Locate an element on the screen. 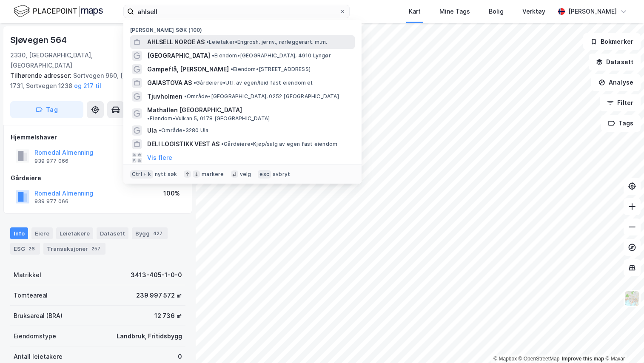  span: GAIASTOVA AS is located at coordinates (169, 83).